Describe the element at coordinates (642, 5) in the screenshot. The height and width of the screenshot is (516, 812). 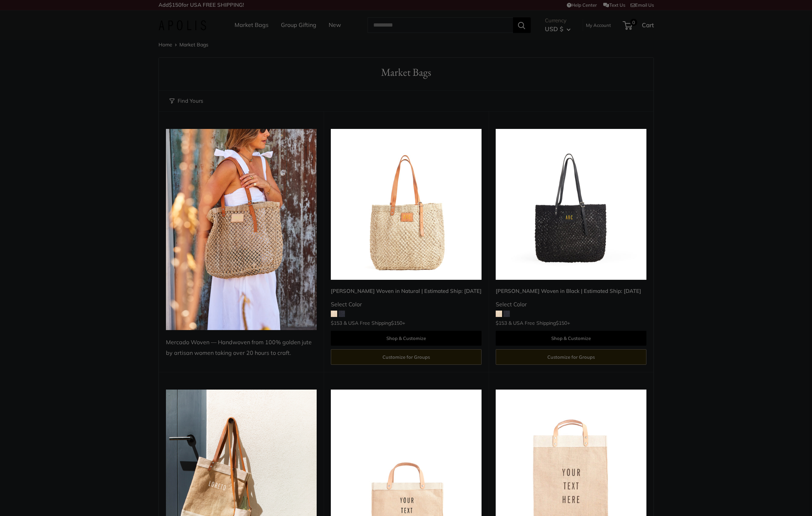
I see `a: Email Us` at that location.